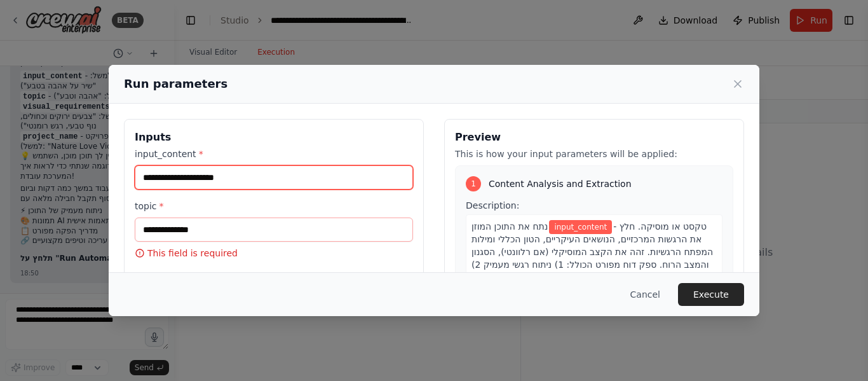 The height and width of the screenshot is (381, 868). What do you see at coordinates (510, 226) in the screenshot?
I see `span: נתח את התוכן המוזן` at bounding box center [510, 226].